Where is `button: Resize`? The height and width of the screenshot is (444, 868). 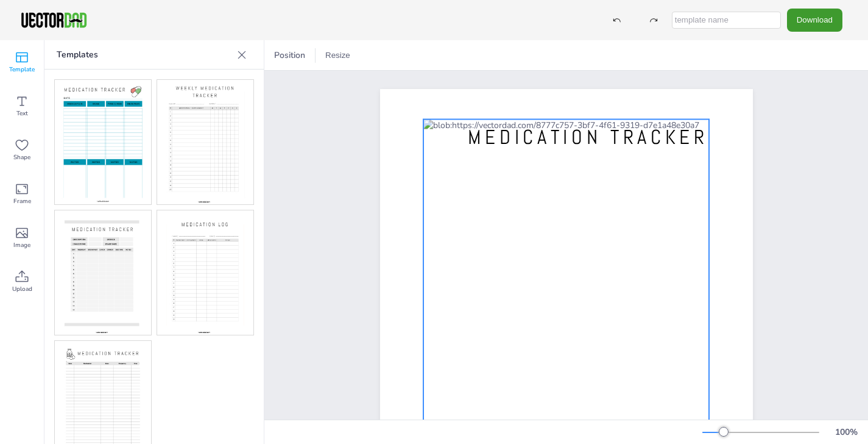
button: Resize is located at coordinates (337, 55).